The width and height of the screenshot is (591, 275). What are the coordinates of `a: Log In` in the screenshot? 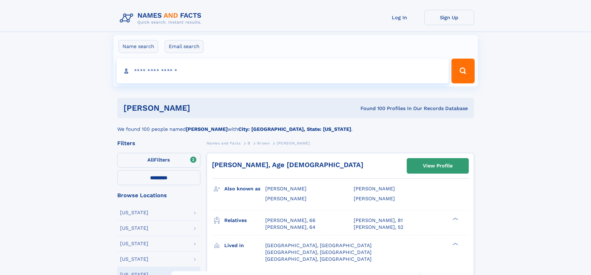 It's located at (399, 17).